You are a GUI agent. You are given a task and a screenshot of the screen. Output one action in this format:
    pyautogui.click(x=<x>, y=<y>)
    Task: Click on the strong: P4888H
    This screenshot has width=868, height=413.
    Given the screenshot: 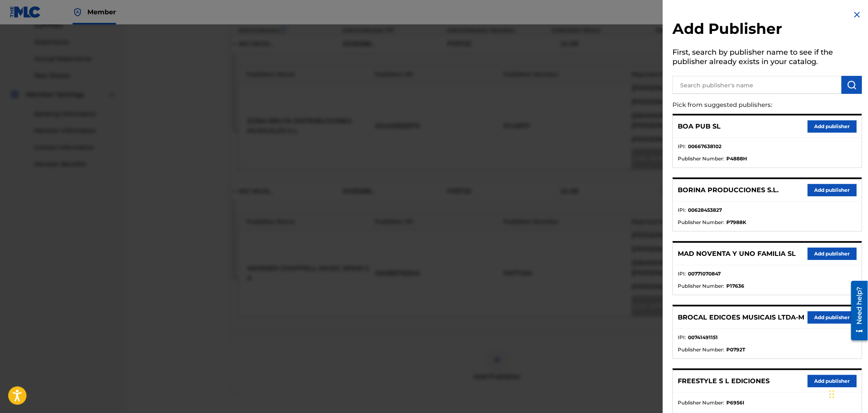 What is the action you would take?
    pyautogui.click(x=737, y=159)
    